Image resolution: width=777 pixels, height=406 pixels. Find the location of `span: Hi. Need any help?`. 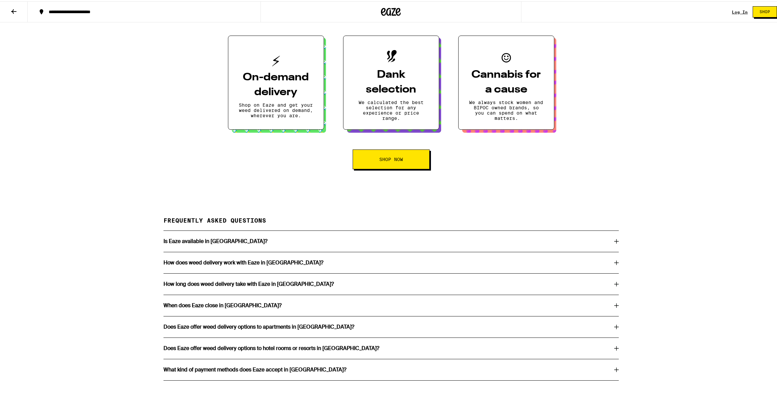

span: Hi. Need any help? is located at coordinates (26, 7).